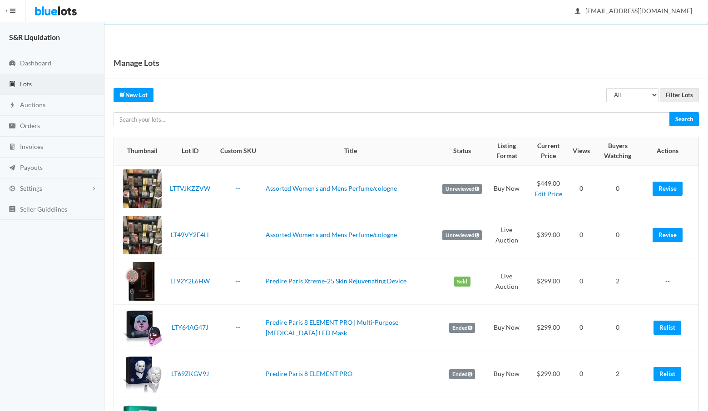 This screenshot has height=411, width=708. Describe the element at coordinates (548, 188) in the screenshot. I see `td: $449.00` at that location.